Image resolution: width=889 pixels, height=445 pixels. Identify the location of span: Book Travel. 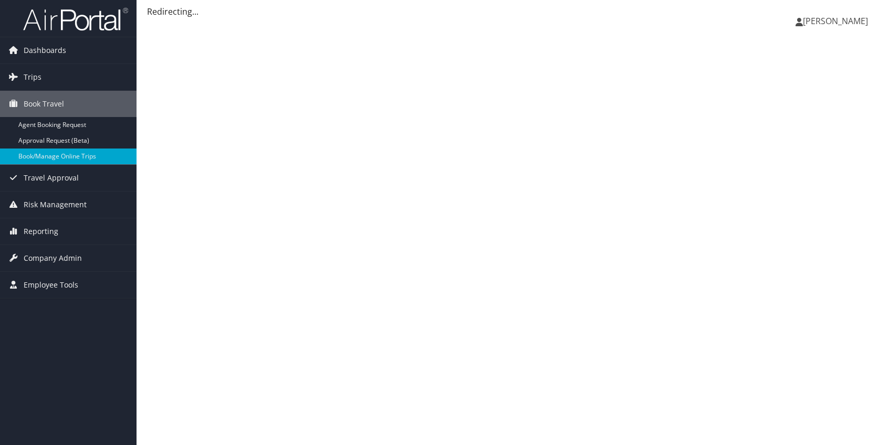
(44, 104).